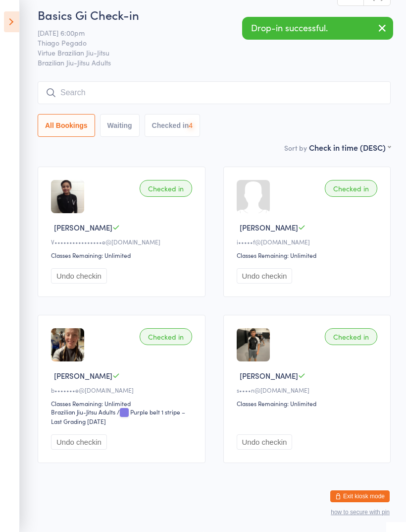 Image resolution: width=406 pixels, height=532 pixels. Describe the element at coordinates (120, 125) in the screenshot. I see `button: Waiting` at that location.